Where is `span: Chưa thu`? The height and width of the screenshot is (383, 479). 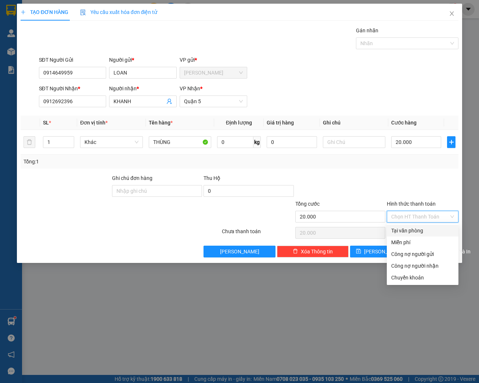 span: Chưa thu is located at coordinates (82, 50).